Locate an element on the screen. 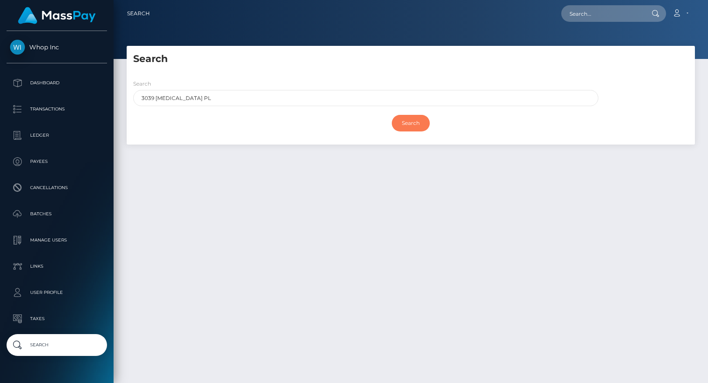 This screenshot has width=708, height=383. a: User Profile is located at coordinates (57, 293).